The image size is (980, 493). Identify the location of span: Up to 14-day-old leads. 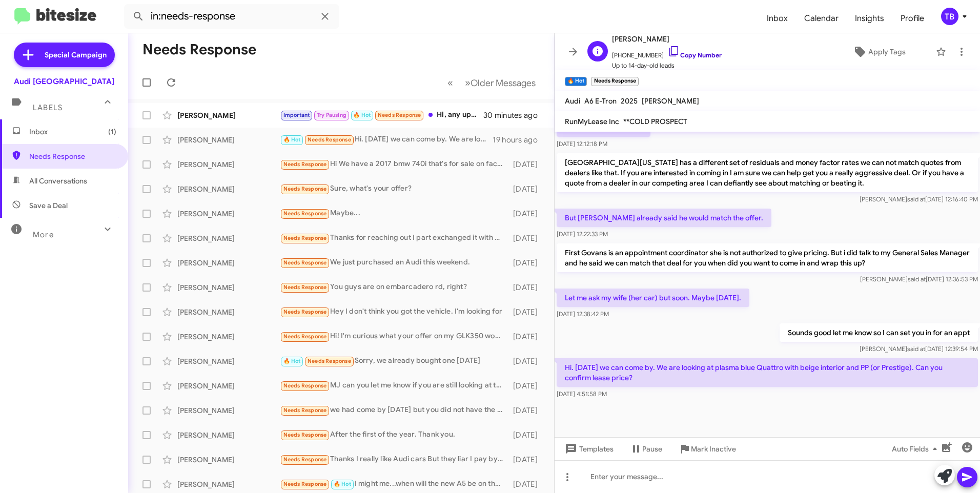
(667, 65).